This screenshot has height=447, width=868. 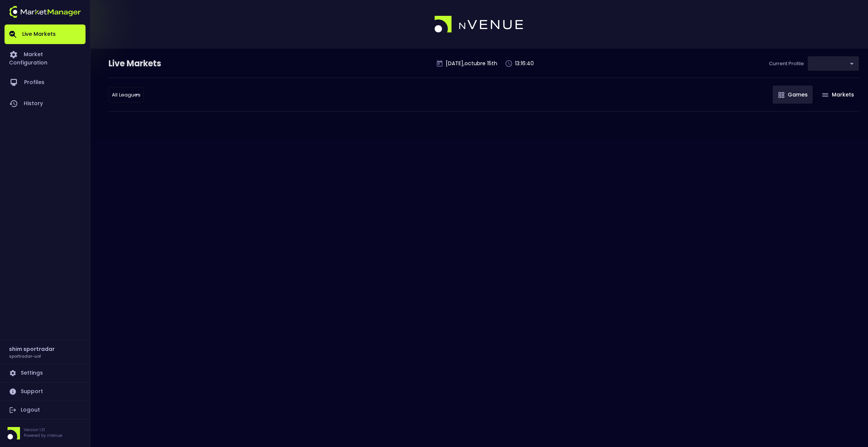 I want to click on a: Support, so click(x=45, y=392).